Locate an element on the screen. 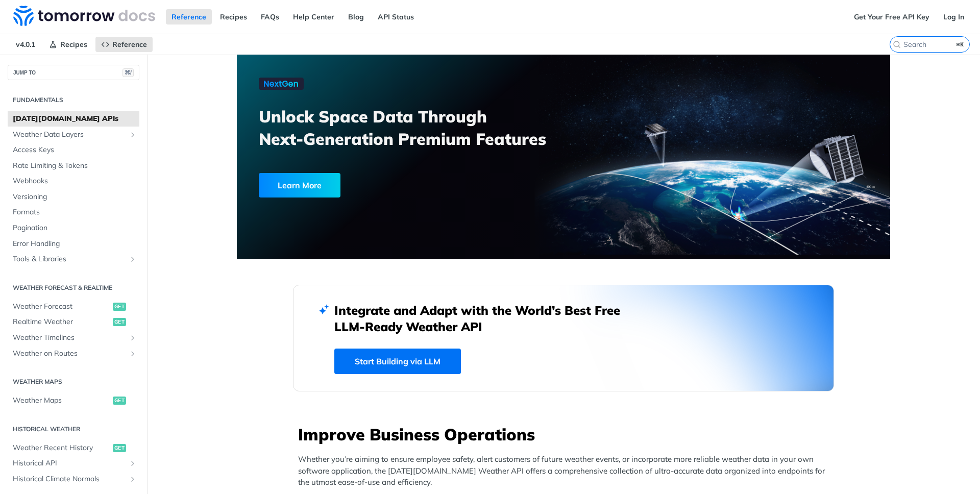 This screenshot has height=494, width=980. kbd: ⌘K is located at coordinates (960, 45).